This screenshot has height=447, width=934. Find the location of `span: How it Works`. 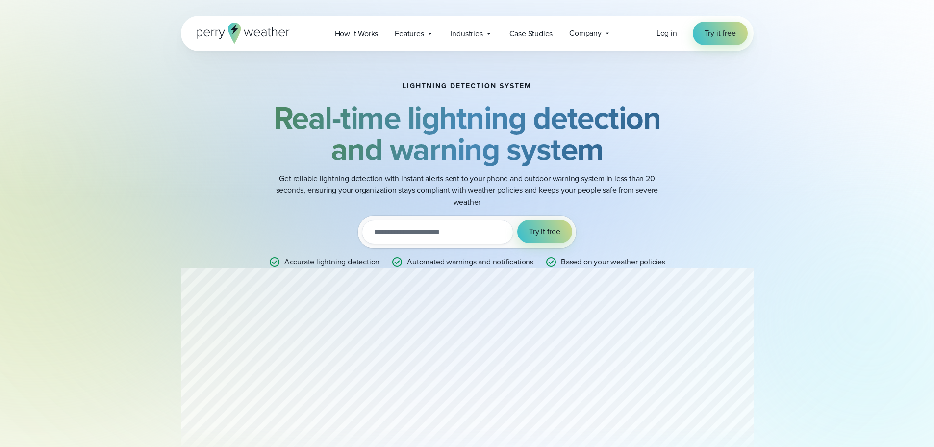

span: How it Works is located at coordinates (356, 34).